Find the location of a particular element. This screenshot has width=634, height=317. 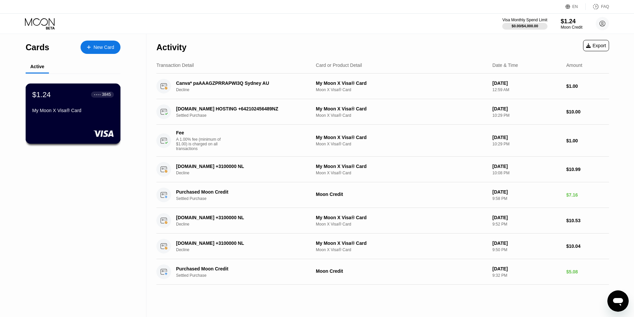

div: A 1.00% fee (minimum of $1.00) is charged on all transactions is located at coordinates (201, 144).